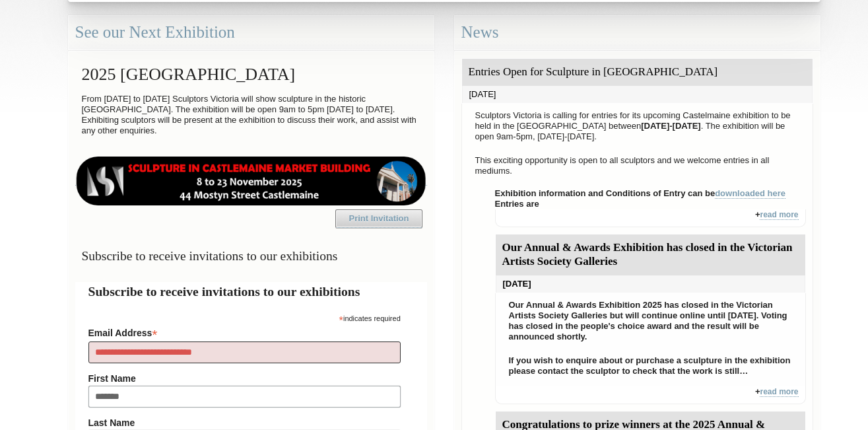 The width and height of the screenshot is (868, 430). Describe the element at coordinates (750, 193) in the screenshot. I see `a: downloaded here` at that location.